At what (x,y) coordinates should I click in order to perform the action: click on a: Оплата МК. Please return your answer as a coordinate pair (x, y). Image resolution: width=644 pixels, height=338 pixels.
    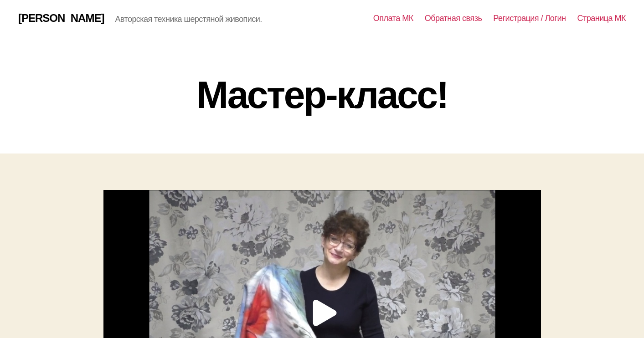
    Looking at the image, I should click on (393, 19).